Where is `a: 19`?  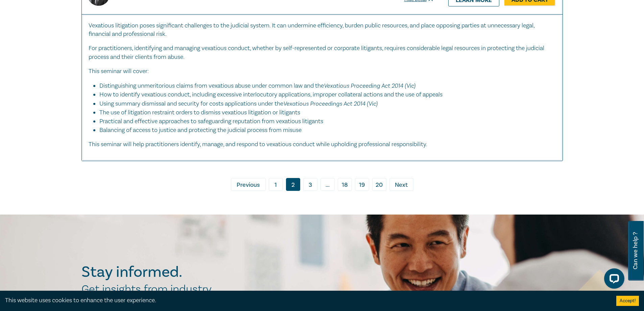 a: 19 is located at coordinates (362, 185).